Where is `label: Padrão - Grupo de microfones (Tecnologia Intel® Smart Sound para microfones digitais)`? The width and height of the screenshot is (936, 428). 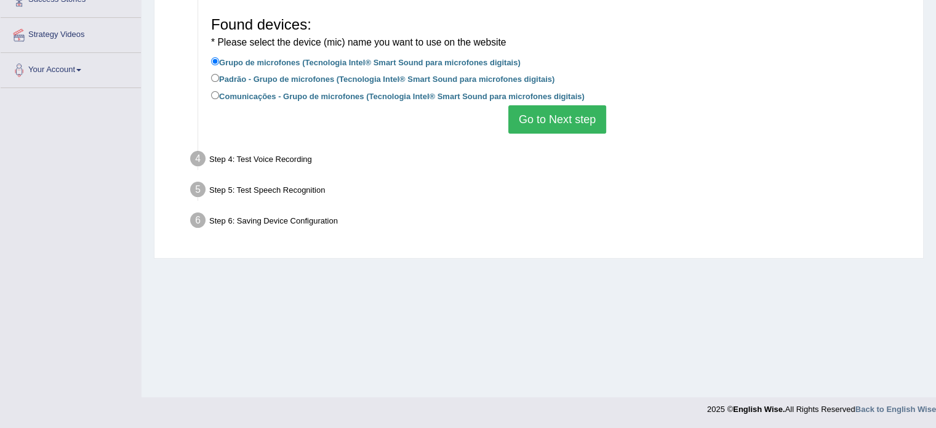
label: Padrão - Grupo de microfones (Tecnologia Intel® Smart Sound para microfones digitais) is located at coordinates (383, 78).